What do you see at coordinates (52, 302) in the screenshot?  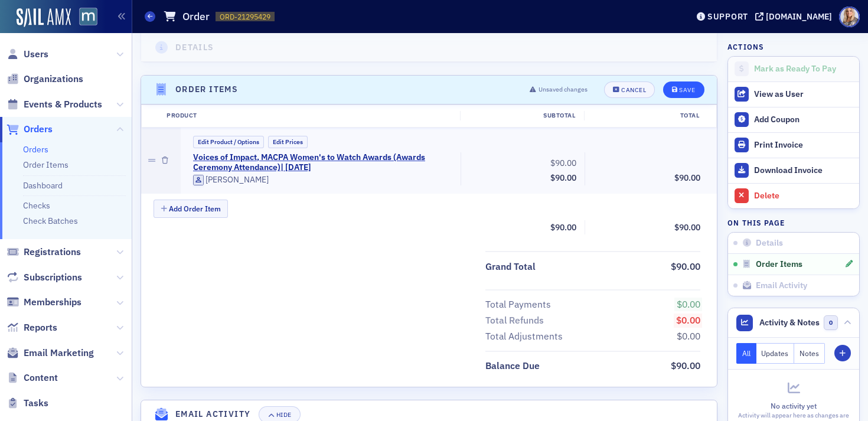 I see `span: Memberships` at bounding box center [52, 302].